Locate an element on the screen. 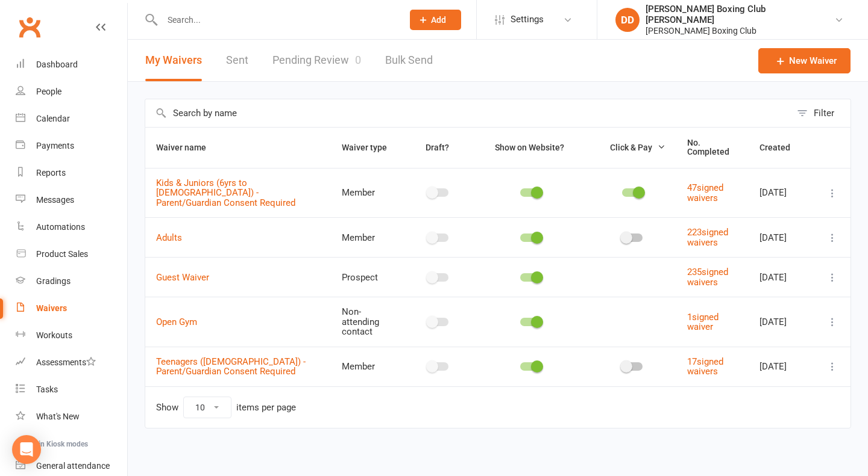  button: Draft? is located at coordinates (438, 148).